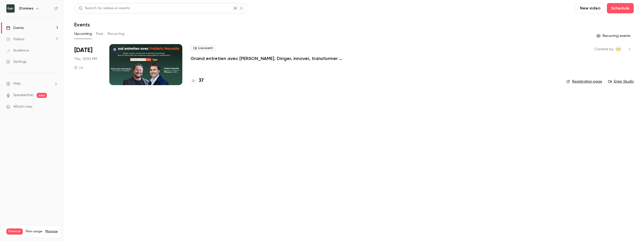 This screenshot has height=241, width=644. What do you see at coordinates (619, 49) in the screenshot?
I see `span: GP` at bounding box center [619, 49].